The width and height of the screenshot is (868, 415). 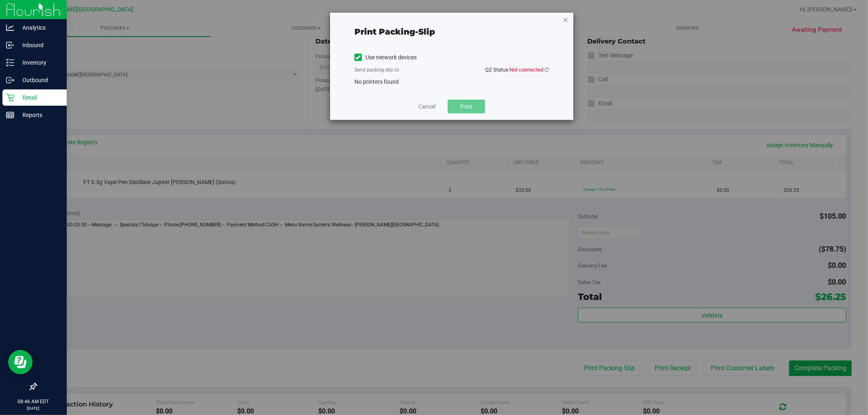 I want to click on span: Print, so click(x=466, y=106).